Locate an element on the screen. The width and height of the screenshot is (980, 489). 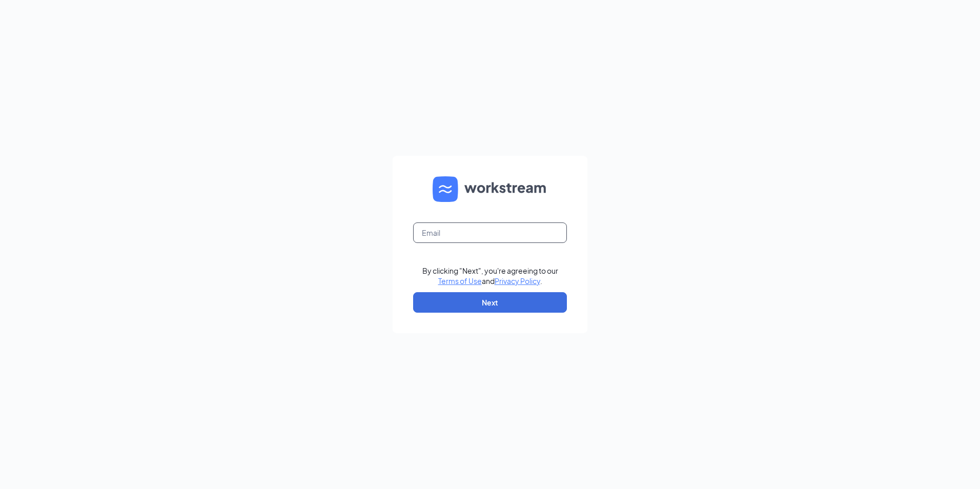
a: Privacy Policy is located at coordinates (517, 281).